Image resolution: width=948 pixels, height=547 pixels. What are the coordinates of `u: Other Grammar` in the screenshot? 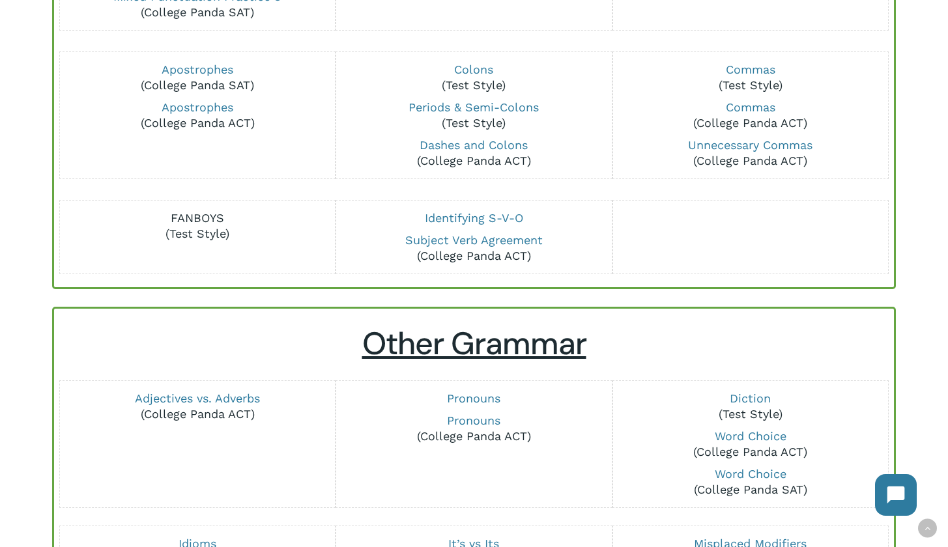 It's located at (474, 343).